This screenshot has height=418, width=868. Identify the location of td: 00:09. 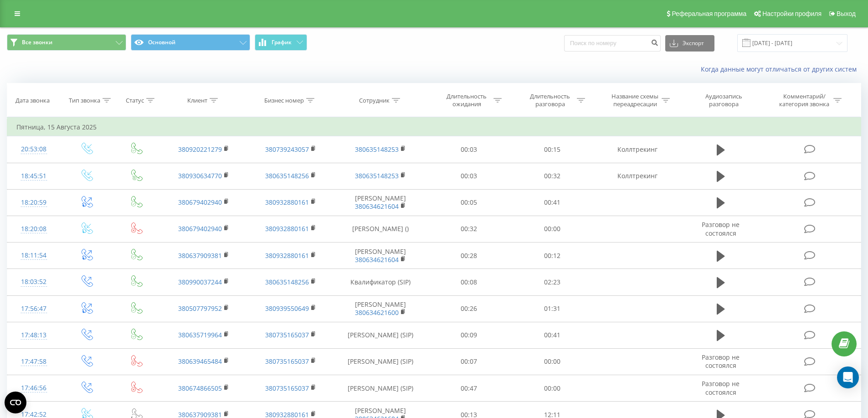
(469, 335).